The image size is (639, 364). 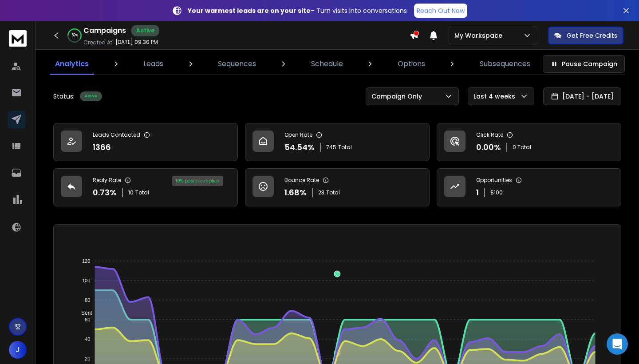 I want to click on p: 54.54 %, so click(x=300, y=147).